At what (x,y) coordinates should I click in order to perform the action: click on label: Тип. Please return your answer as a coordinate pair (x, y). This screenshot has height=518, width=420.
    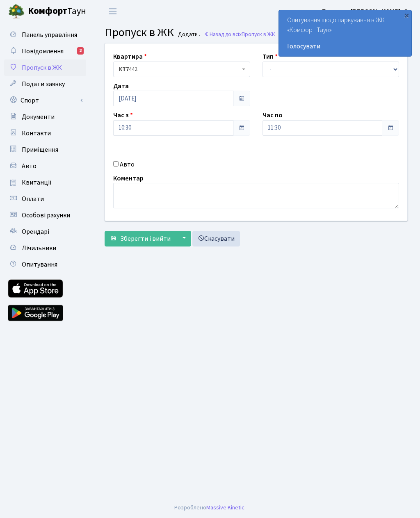
    Looking at the image, I should click on (270, 57).